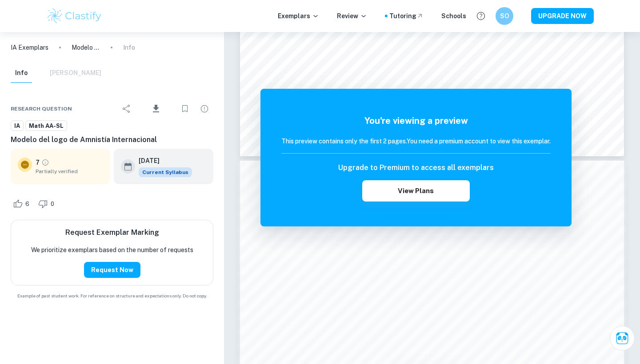 This screenshot has width=640, height=364. What do you see at coordinates (416, 168) in the screenshot?
I see `h6: Upgrade to Premium to access all exemplars` at bounding box center [416, 168].